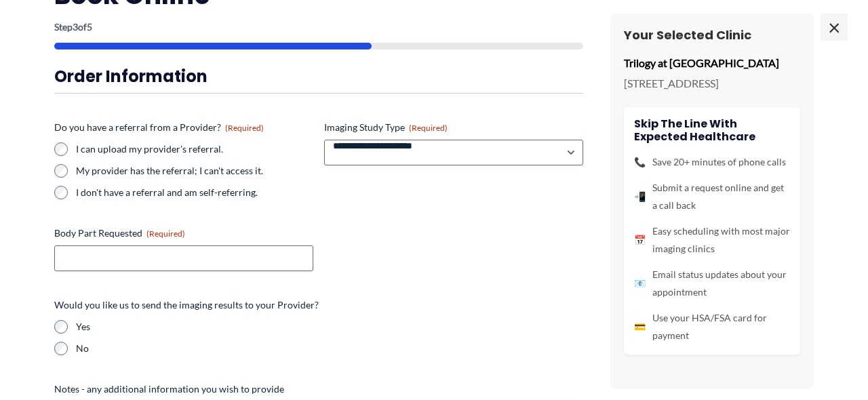 The image size is (868, 400). Describe the element at coordinates (712, 34) in the screenshot. I see `h3: Your Selected Clinic` at that location.